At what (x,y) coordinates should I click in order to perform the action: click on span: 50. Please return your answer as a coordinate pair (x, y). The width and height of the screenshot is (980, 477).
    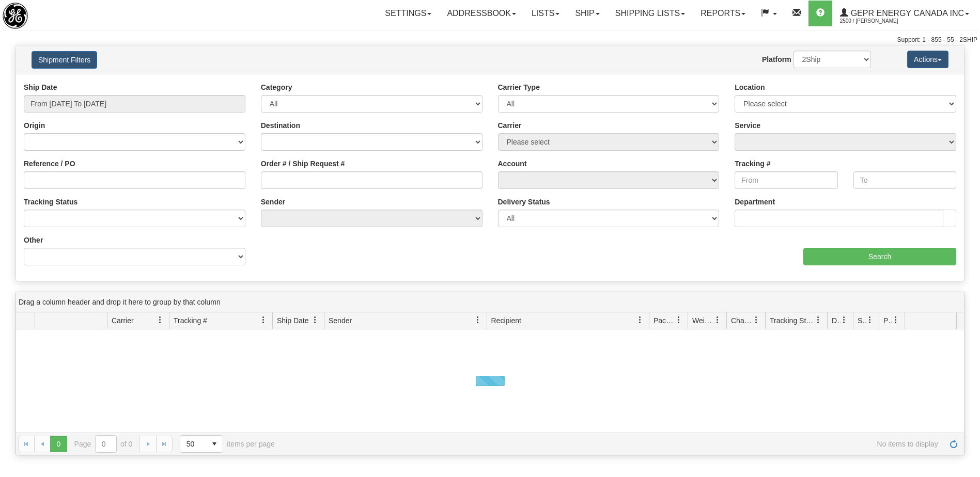
    Looking at the image, I should click on (193, 444).